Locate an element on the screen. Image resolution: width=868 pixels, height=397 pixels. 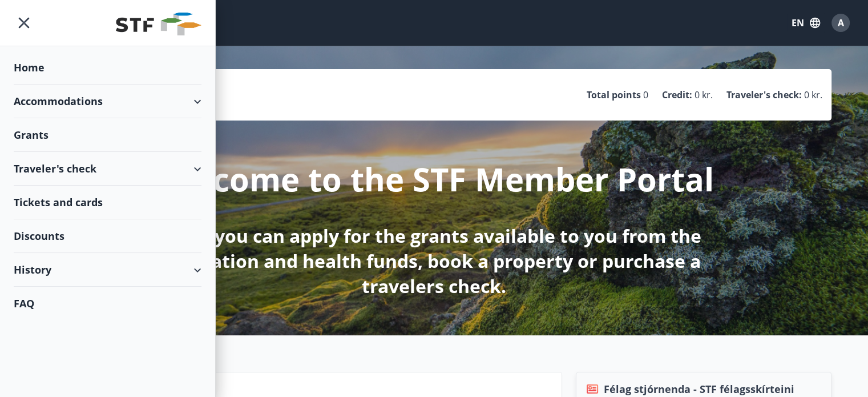
span: Félag stjórnenda - STF félagsskírteini is located at coordinates (699, 389).